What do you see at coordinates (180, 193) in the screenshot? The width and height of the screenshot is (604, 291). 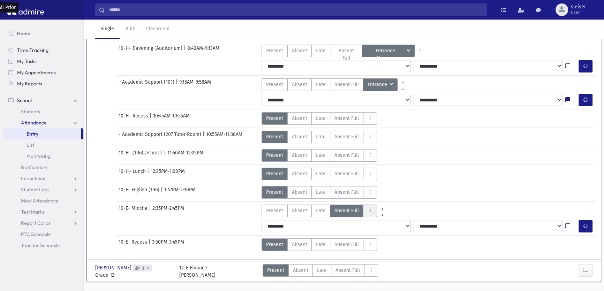 I see `span: 1:47PM-2:30PM` at bounding box center [180, 193].